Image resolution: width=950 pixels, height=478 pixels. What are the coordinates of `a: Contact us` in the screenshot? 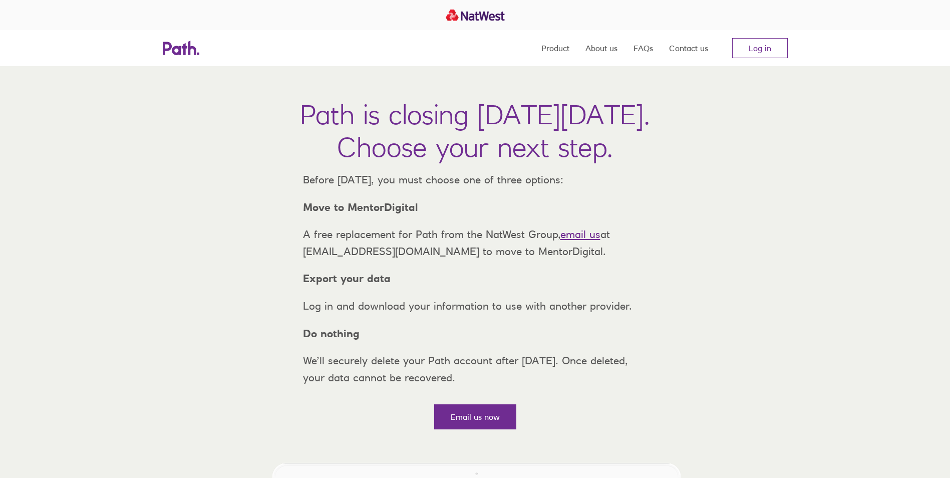 It's located at (689, 48).